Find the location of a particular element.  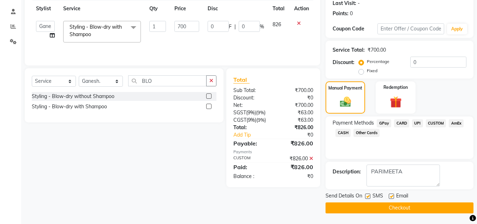

th: Price is located at coordinates (186, 8).